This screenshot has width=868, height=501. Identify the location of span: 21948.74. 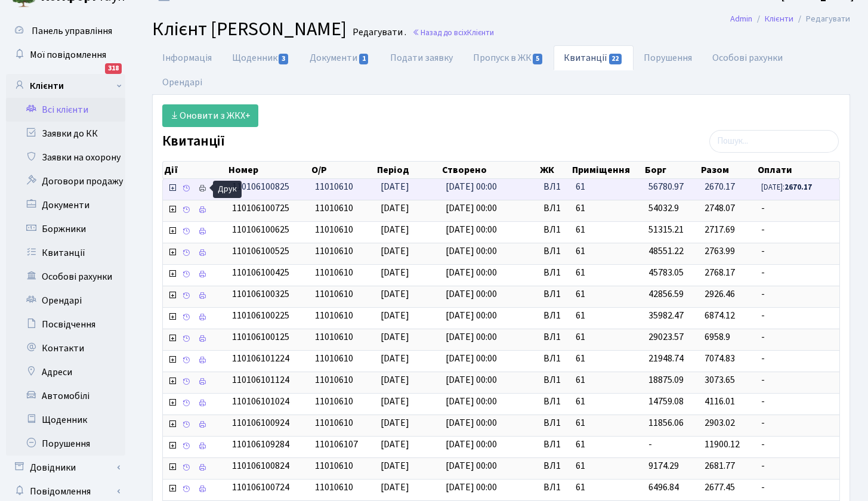
(666, 359).